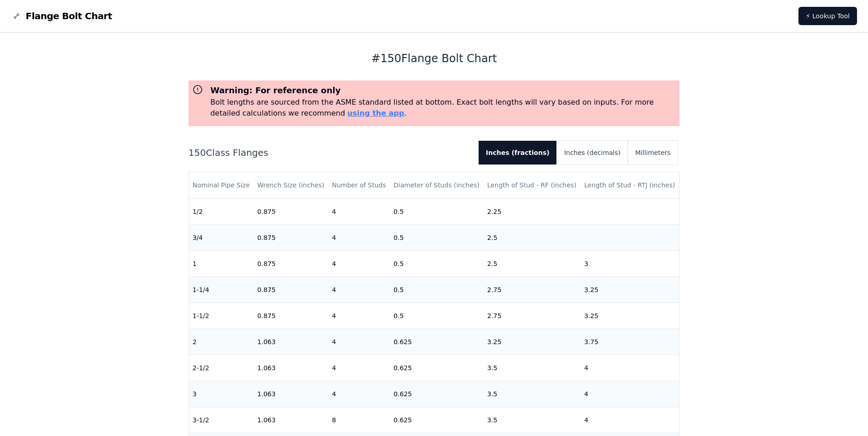  Describe the element at coordinates (376, 113) in the screenshot. I see `a: using the app` at that location.